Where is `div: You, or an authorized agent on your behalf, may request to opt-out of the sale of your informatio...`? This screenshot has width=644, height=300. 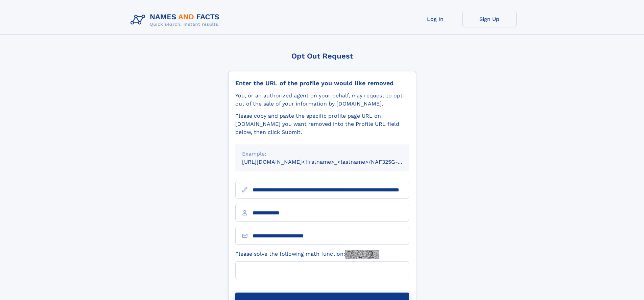 div: You, or an authorized agent on your behalf, may request to opt-out of the sale of your informatio... is located at coordinates (322, 100).